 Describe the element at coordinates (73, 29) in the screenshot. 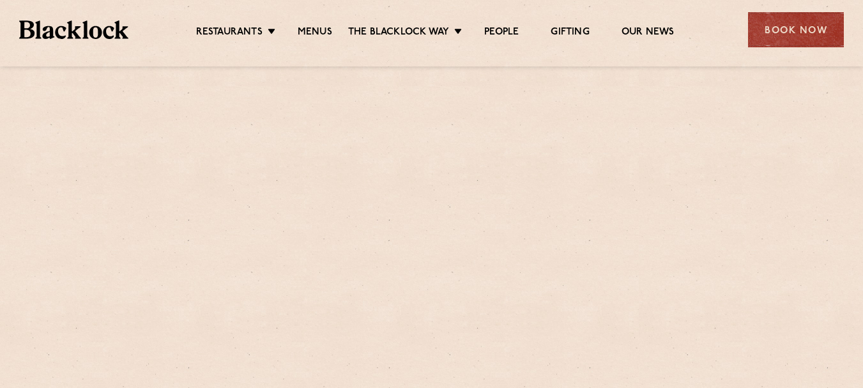

I see `img: BL_Textured_Logo-footer-cropped.svg` at that location.